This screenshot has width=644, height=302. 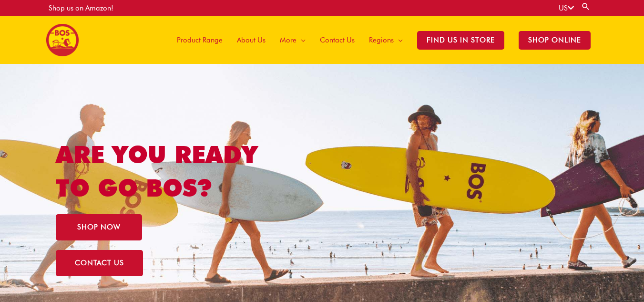 I want to click on a: US, so click(x=566, y=8).